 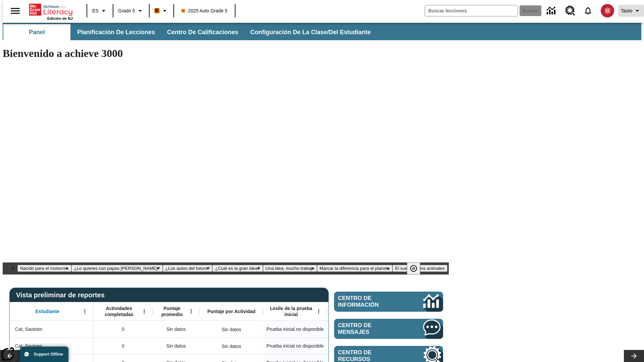 I want to click on button: Perfil/Configuración, so click(x=631, y=11).